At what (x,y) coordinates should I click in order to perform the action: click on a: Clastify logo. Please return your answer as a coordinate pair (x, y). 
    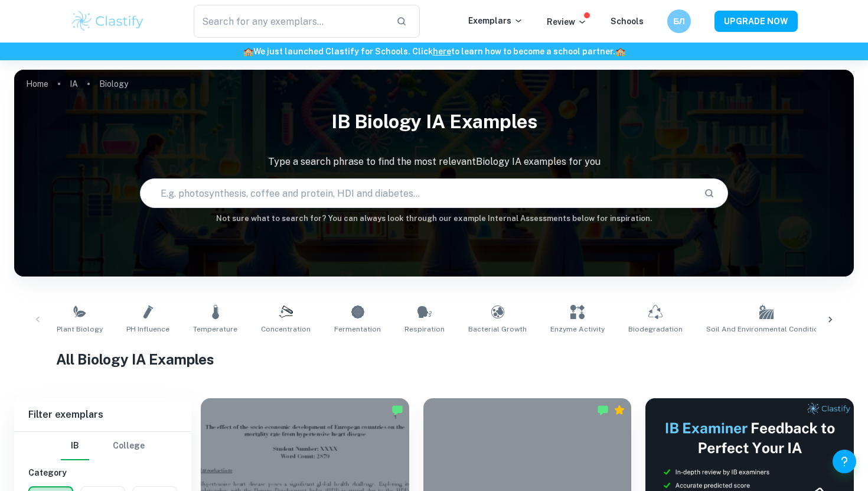
    Looking at the image, I should click on (108, 21).